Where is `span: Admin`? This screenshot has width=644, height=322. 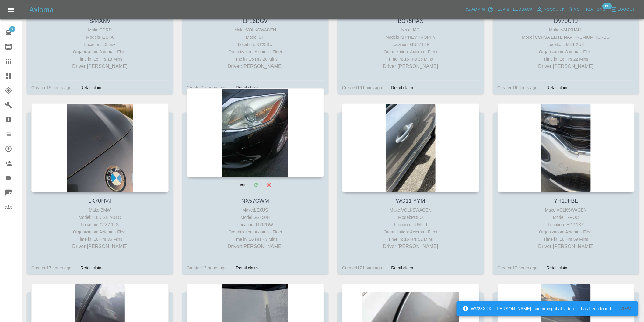
span: Admin is located at coordinates (479, 9).